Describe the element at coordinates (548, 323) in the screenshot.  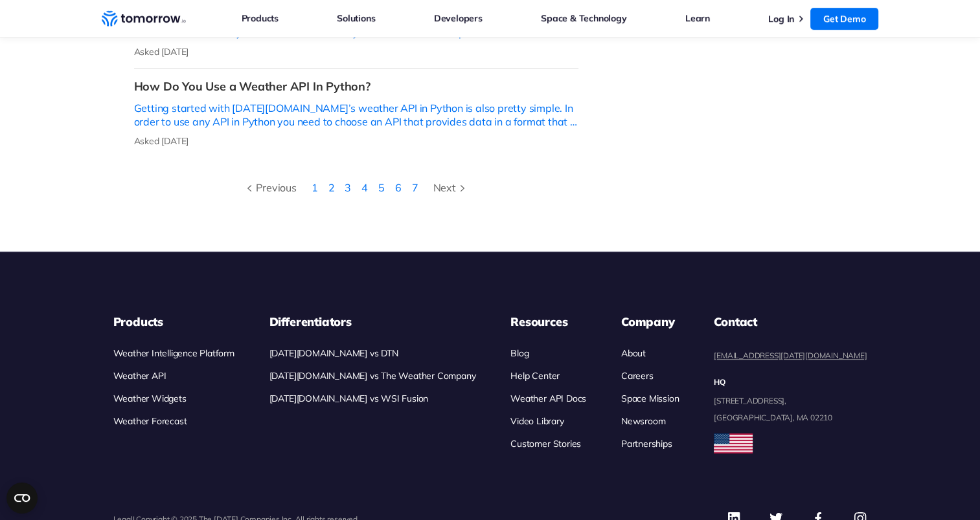
I see `h3: Resources` at that location.